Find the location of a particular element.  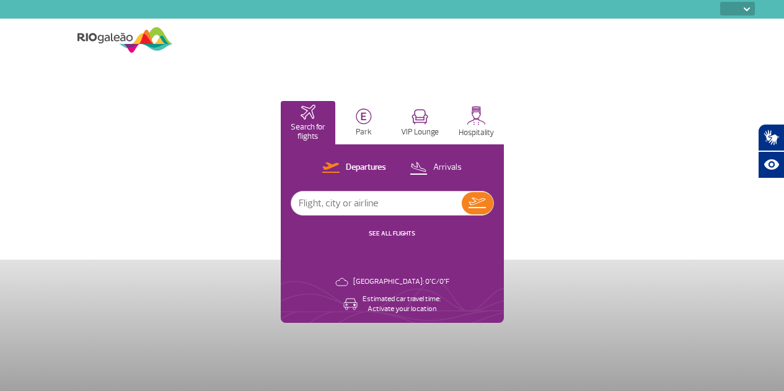

img: hospitality.svg is located at coordinates (476, 115).